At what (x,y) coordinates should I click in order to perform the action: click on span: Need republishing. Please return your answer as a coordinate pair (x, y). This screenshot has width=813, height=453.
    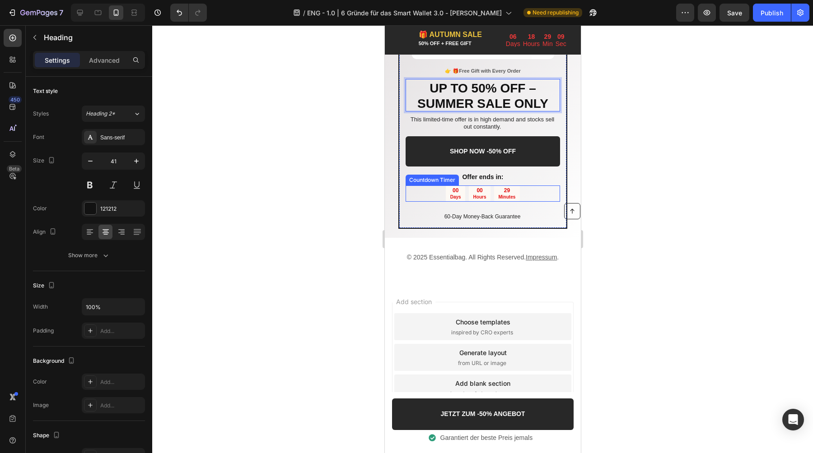
    Looking at the image, I should click on (555, 13).